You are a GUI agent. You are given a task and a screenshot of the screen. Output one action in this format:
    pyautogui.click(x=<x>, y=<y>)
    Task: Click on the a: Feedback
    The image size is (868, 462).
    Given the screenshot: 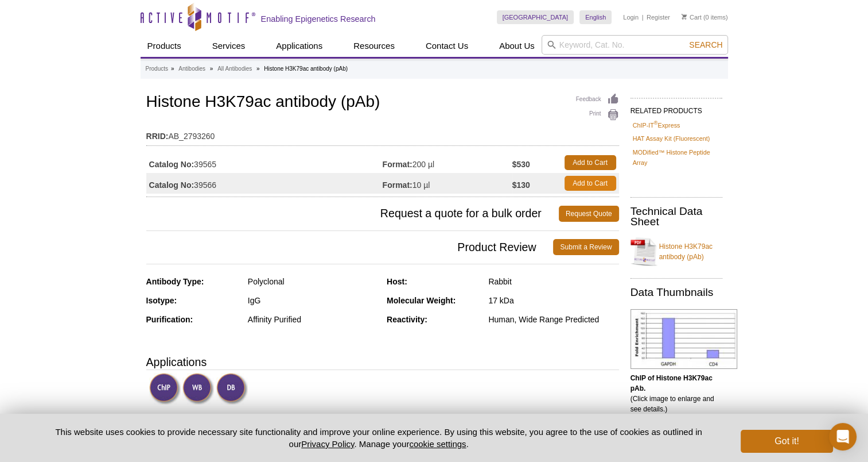 What is the action you would take?
    pyautogui.click(x=597, y=100)
    